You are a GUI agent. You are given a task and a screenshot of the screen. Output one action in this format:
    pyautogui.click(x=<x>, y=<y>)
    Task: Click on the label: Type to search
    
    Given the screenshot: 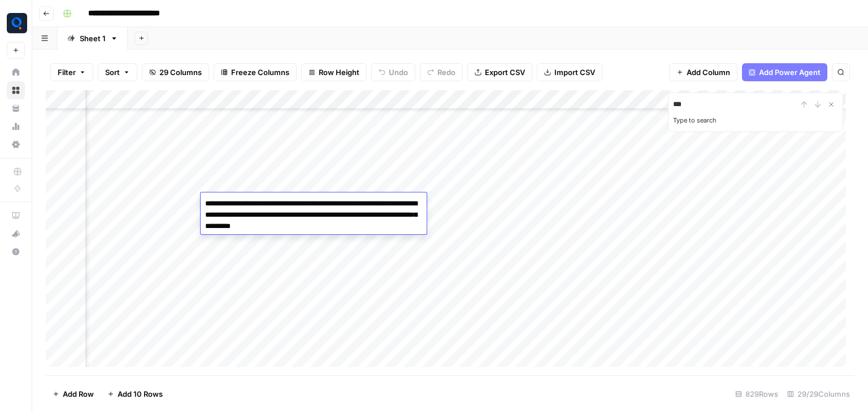 What is the action you would take?
    pyautogui.click(x=695, y=120)
    